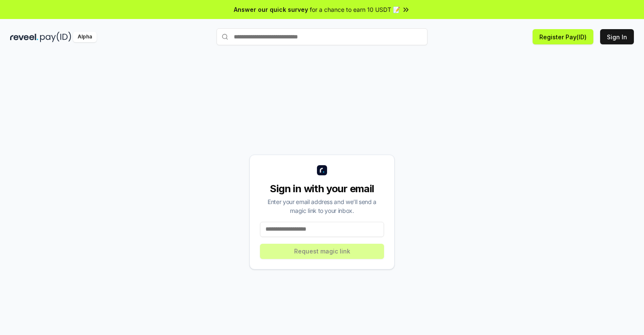 The height and width of the screenshot is (335, 644). I want to click on img: pay_id, so click(56, 37).